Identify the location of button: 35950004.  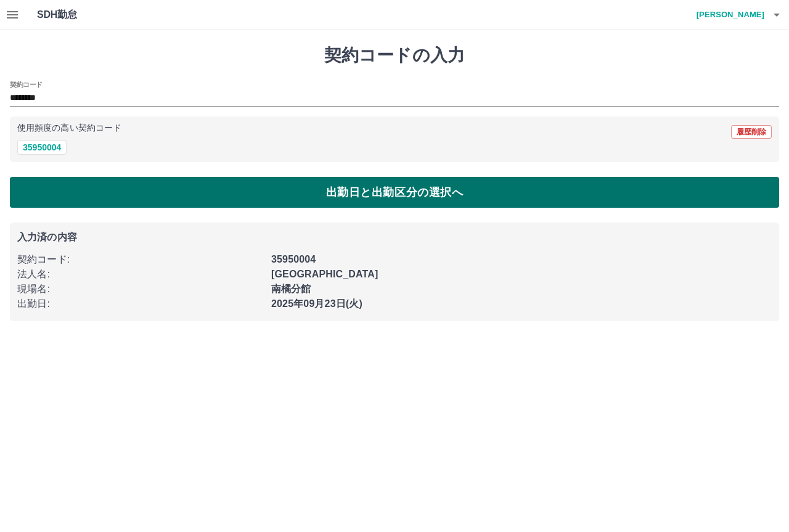
(42, 147).